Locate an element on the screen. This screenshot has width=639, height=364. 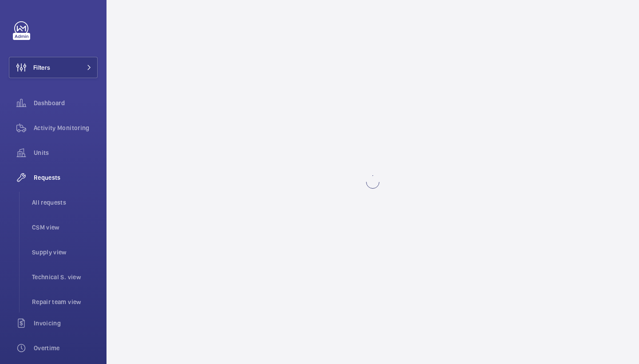
span: Requests is located at coordinates (66, 177).